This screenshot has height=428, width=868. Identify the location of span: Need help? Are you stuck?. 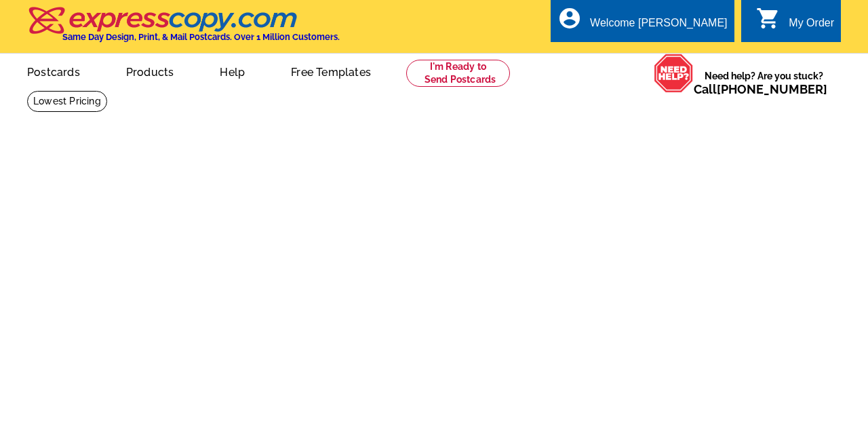
(764, 82).